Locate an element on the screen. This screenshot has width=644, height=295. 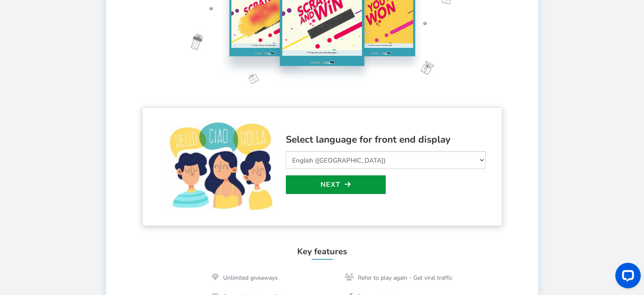
button: Open LiveChat chat widget is located at coordinates (19, 16).